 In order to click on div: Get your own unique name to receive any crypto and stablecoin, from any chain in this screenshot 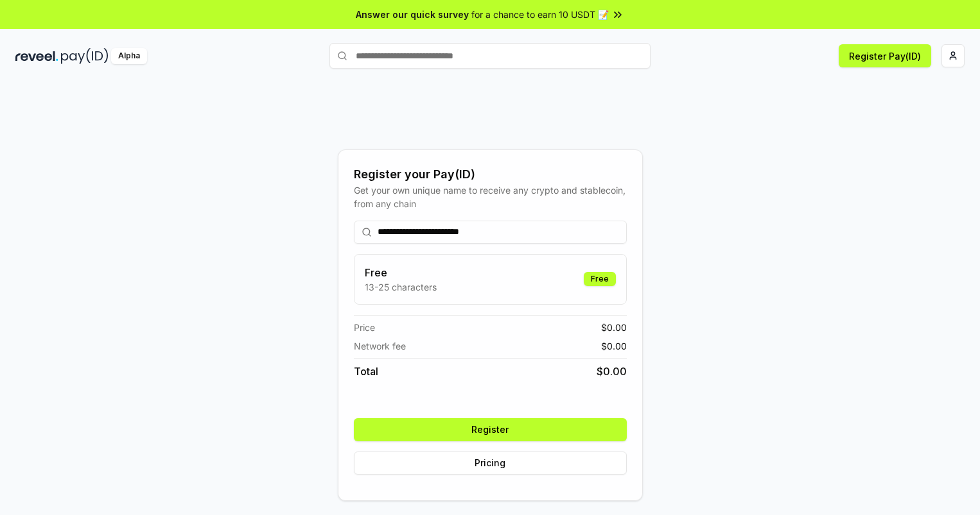, I will do `click(490, 197)`.